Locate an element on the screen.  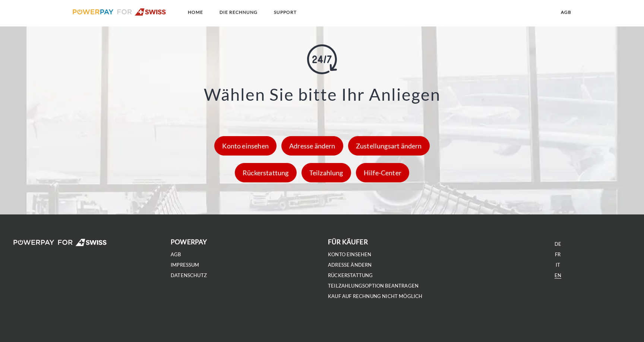
b: FÜR KÄUFER is located at coordinates (348, 241).